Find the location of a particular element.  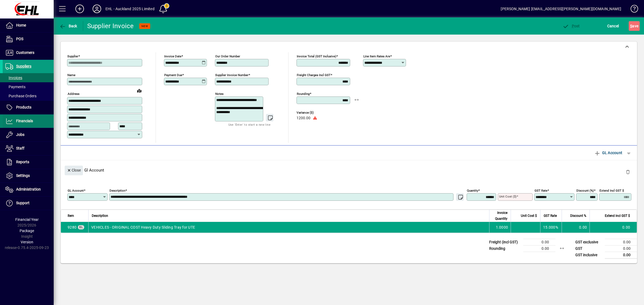

app-page-header-button: Delete is located at coordinates (628, 172).